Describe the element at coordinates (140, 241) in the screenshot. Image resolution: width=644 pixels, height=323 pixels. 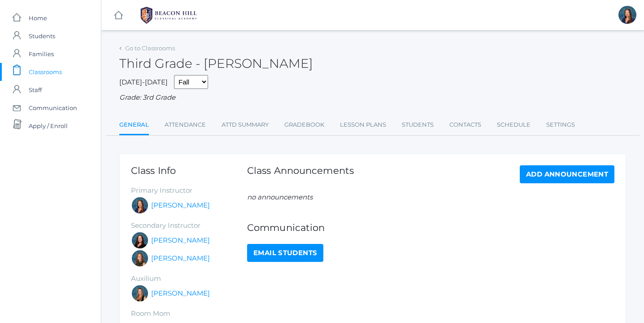
I see `div: Katie Watters` at that location.